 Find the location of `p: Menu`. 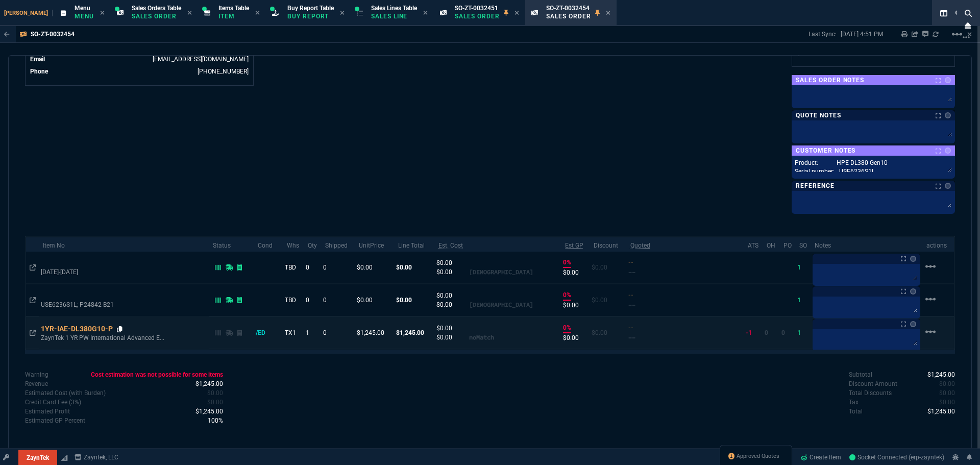

p: Menu is located at coordinates (84, 16).